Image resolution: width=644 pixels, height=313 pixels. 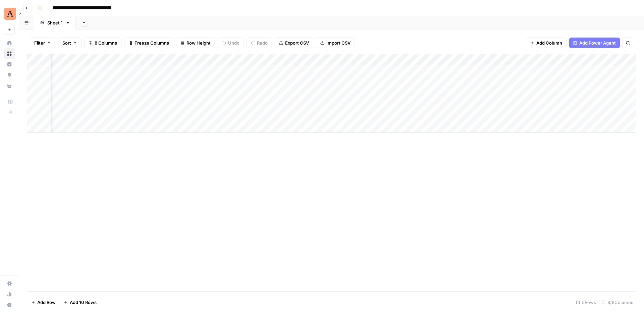 I want to click on a: Settings, so click(x=10, y=283).